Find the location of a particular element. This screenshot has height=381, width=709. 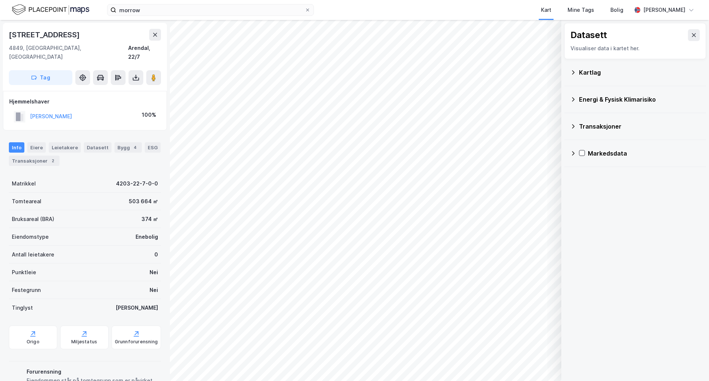

div: Markedsdata is located at coordinates (644, 153).